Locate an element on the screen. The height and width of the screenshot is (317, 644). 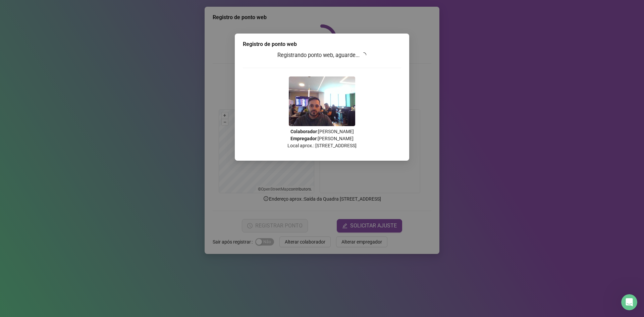
img: 9k= is located at coordinates (322, 101).